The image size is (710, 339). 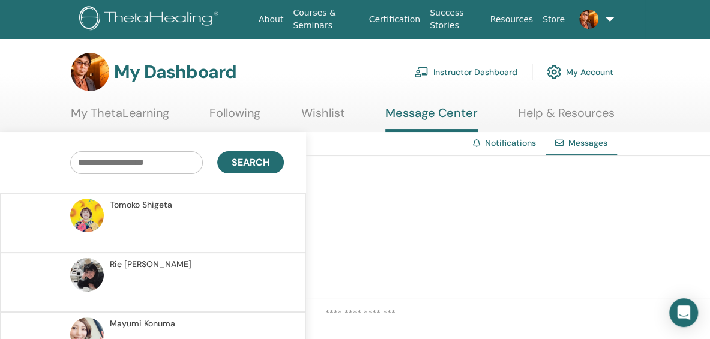 I want to click on button: Search, so click(x=250, y=162).